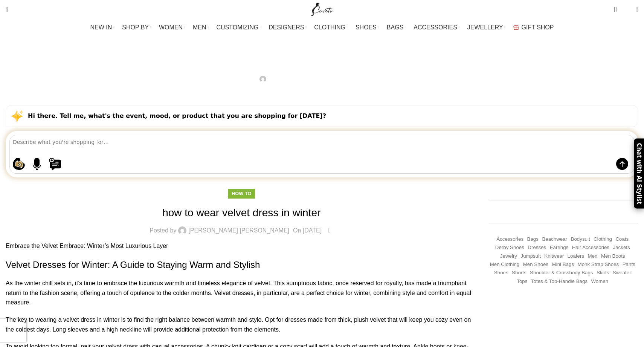  Describe the element at coordinates (516, 27) in the screenshot. I see `img: GiftBag` at that location.